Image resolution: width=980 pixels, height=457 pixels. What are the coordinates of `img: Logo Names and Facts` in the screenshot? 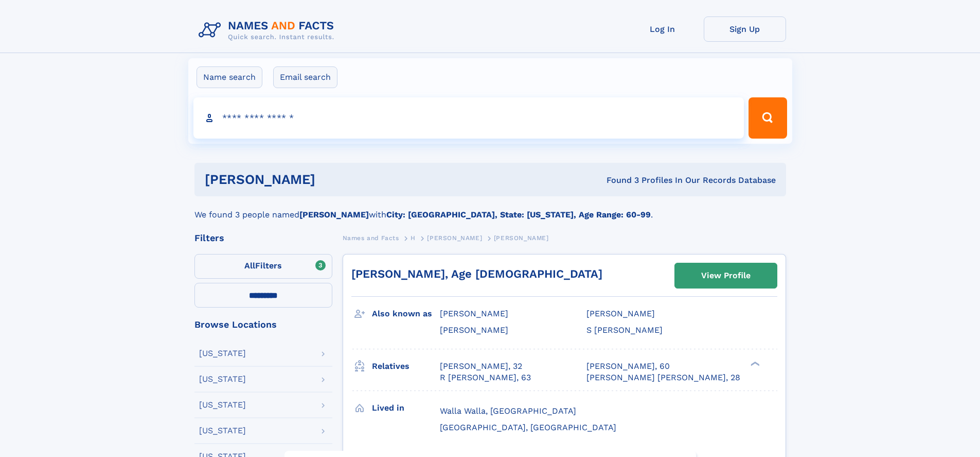 It's located at (268, 30).